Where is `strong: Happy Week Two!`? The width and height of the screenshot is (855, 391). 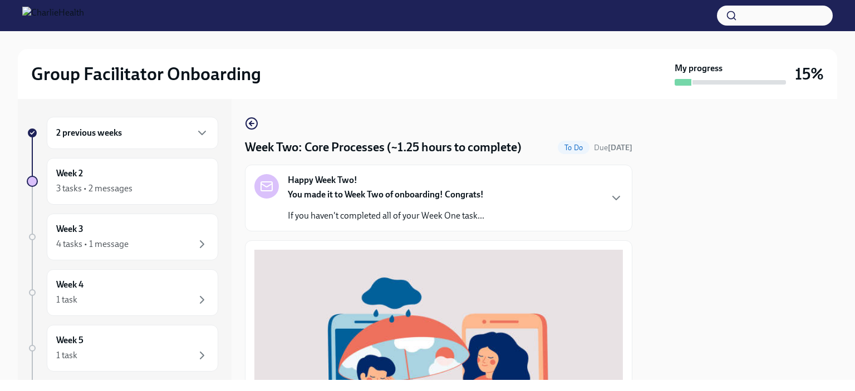 strong: Happy Week Two! is located at coordinates (322, 180).